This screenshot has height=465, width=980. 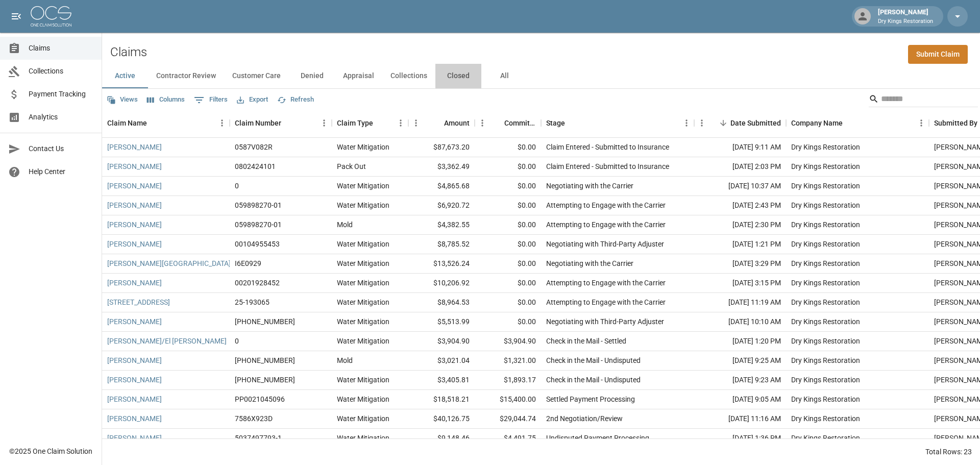 I want to click on span: Analytics, so click(x=61, y=117).